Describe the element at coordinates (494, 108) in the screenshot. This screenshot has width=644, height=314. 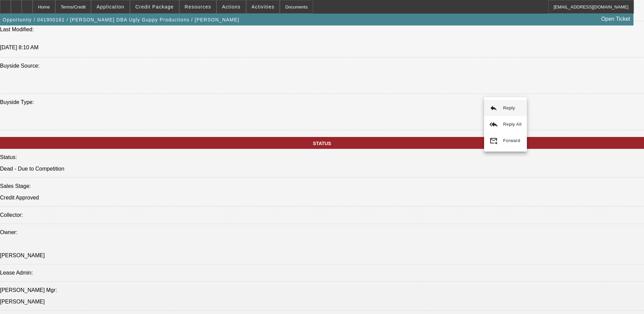
I see `mat-icon: reply` at that location.